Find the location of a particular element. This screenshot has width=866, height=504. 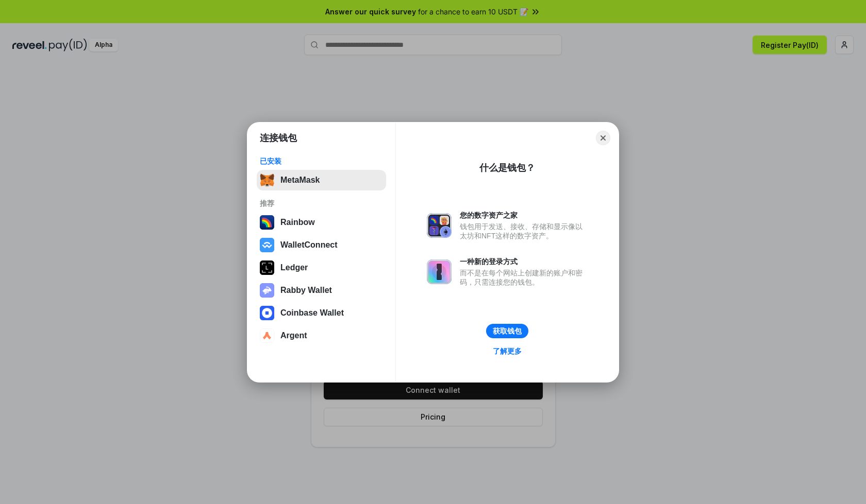

button: Rainbow is located at coordinates (321, 222).